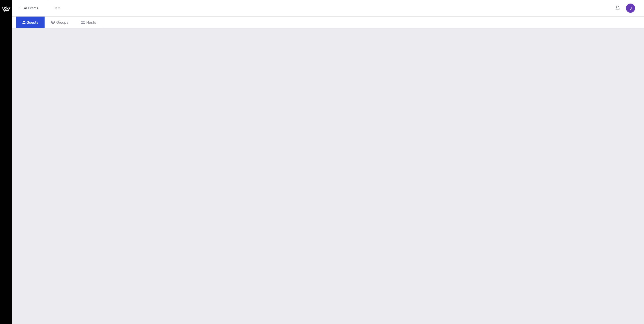 The image size is (644, 324). Describe the element at coordinates (59, 22) in the screenshot. I see `div: Groups` at that location.